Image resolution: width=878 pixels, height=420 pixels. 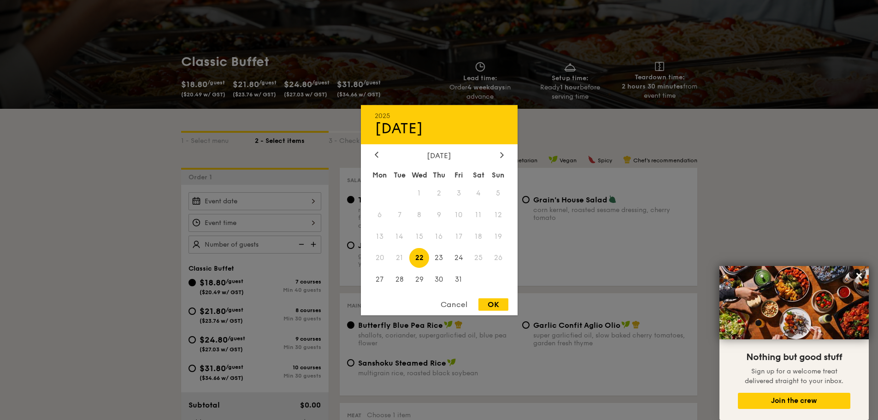 I want to click on span: 12, so click(x=498, y=214).